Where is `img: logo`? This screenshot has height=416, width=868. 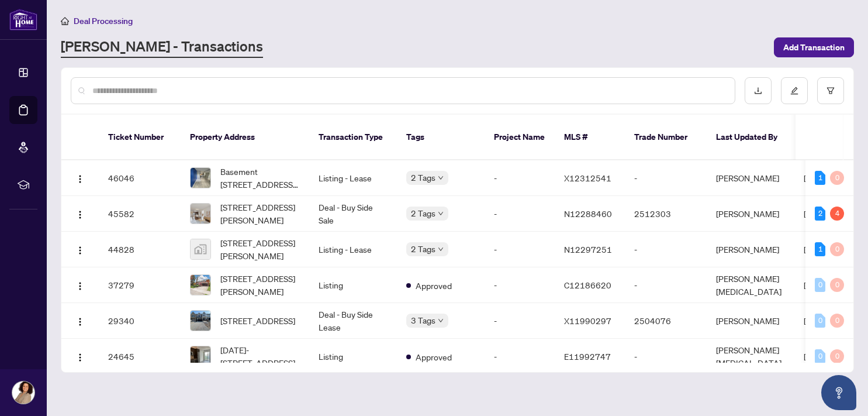
img: logo is located at coordinates (23, 19).